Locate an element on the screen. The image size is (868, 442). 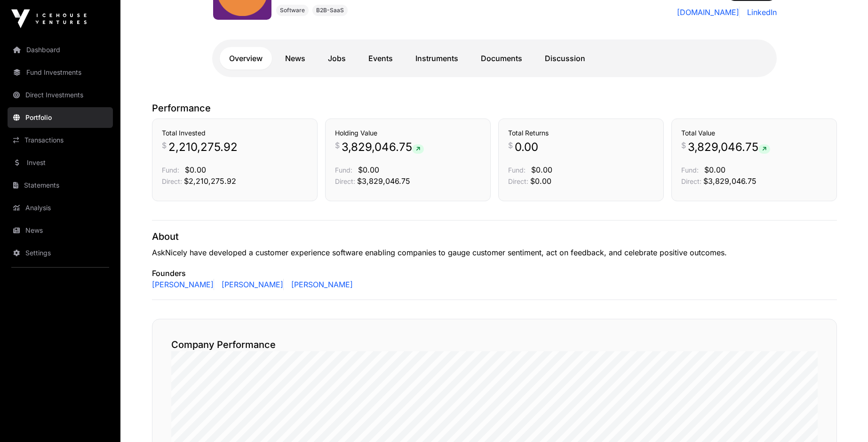
nav: Tabs is located at coordinates (494, 58).